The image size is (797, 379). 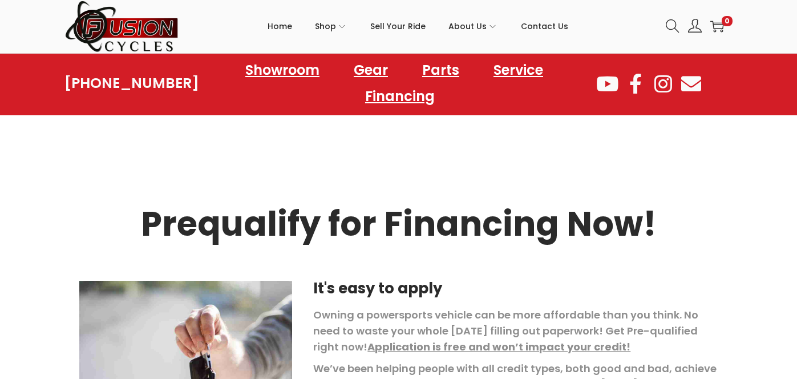 What do you see at coordinates (717, 26) in the screenshot?
I see `a: 0` at bounding box center [717, 26].